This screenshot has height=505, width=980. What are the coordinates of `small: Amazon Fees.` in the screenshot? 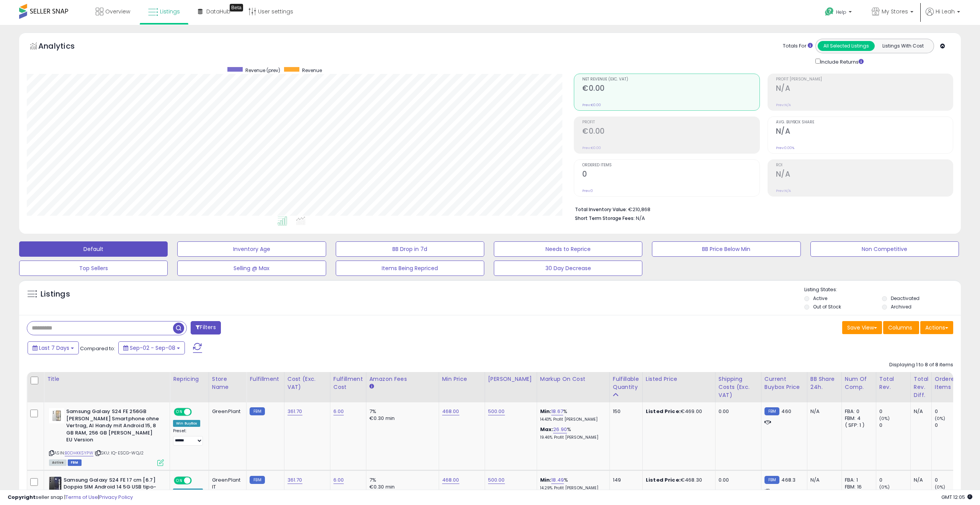 It's located at (372, 386).